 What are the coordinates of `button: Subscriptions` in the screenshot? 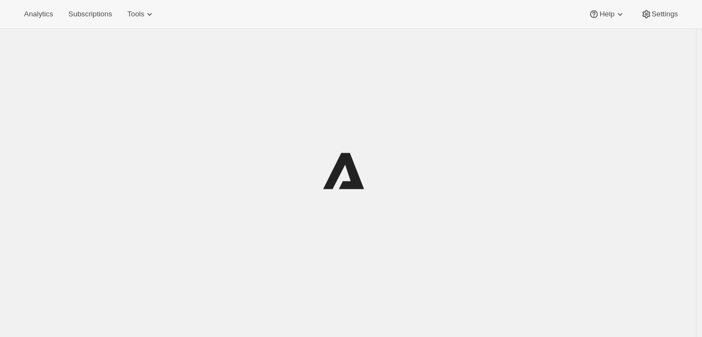 It's located at (90, 14).